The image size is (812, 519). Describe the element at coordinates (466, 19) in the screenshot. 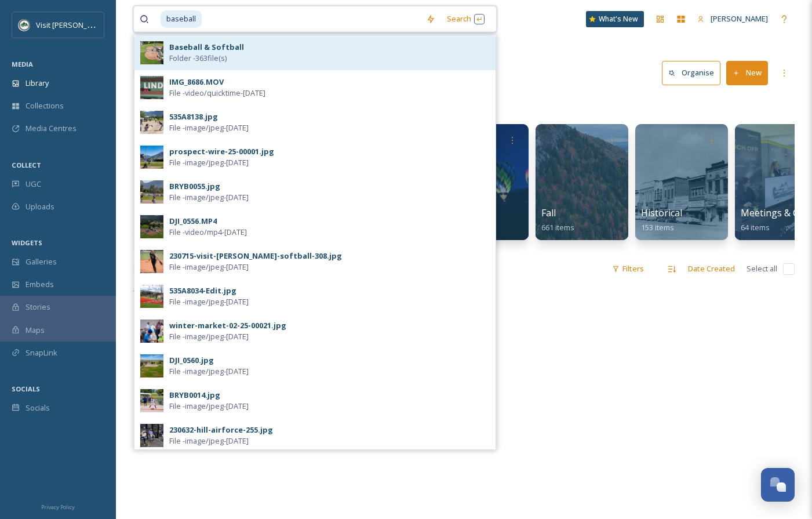

I see `div: Search` at that location.